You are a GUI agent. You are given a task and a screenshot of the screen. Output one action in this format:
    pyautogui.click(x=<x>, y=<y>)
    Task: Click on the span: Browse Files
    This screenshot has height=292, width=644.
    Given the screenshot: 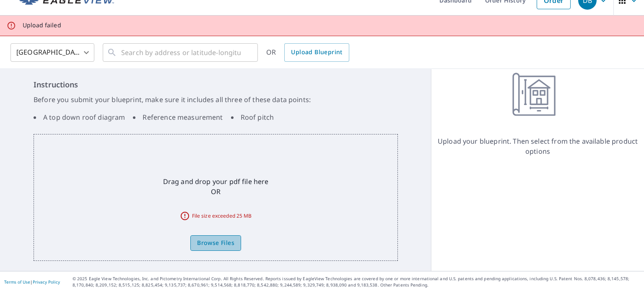 What is the action you would take?
    pyautogui.click(x=216, y=243)
    